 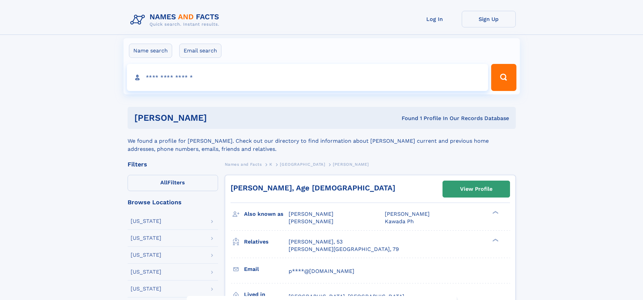 I want to click on div: View Profile, so click(x=476, y=189).